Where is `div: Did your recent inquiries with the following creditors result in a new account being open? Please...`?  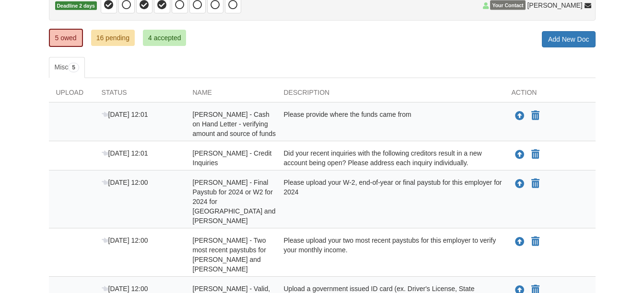
div: Did your recent inquiries with the following creditors result in a new account being open? Please... is located at coordinates (391, 158).